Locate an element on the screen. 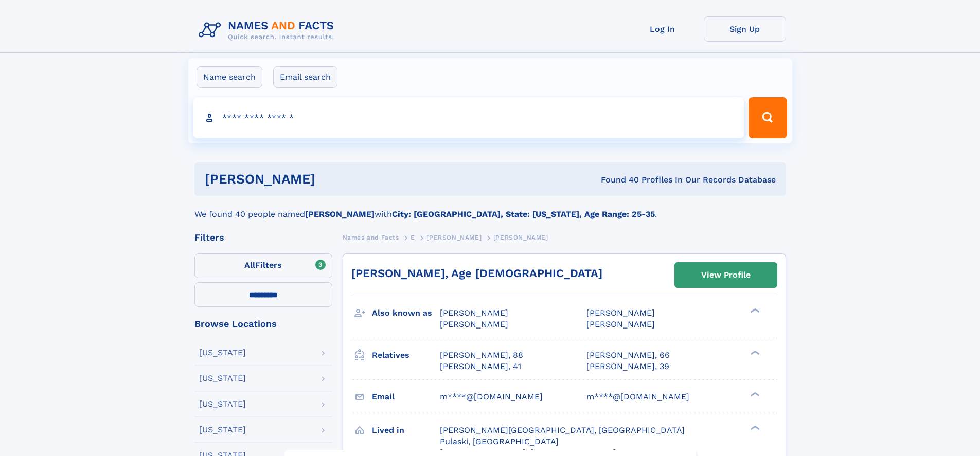 This screenshot has height=456, width=980. h3: Email is located at coordinates (406, 397).